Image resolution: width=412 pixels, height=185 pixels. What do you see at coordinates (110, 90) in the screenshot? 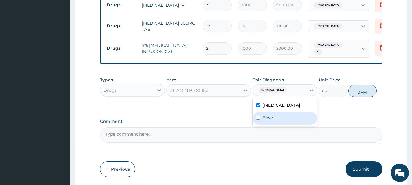
I see `div: Drugs` at bounding box center [110, 90].